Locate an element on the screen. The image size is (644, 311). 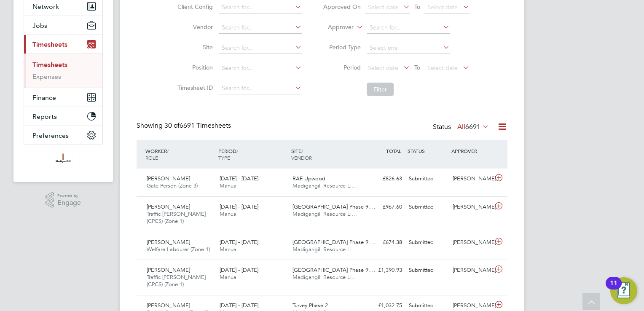
button: Jobs is located at coordinates (63, 25).